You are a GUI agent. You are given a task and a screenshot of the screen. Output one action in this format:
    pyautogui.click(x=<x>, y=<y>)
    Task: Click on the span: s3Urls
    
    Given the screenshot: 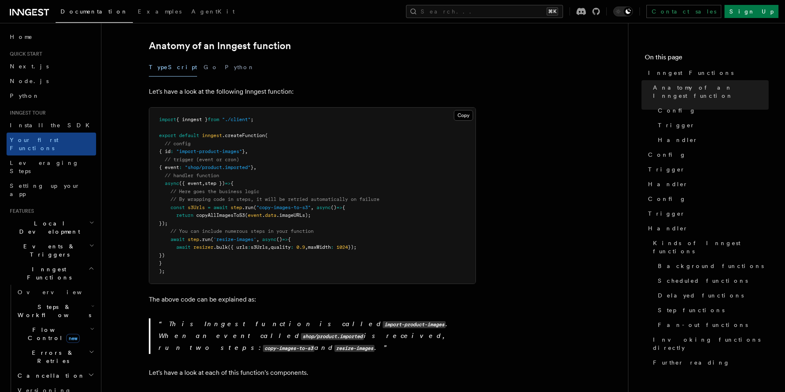 What is the action you would take?
    pyautogui.click(x=196, y=207)
    